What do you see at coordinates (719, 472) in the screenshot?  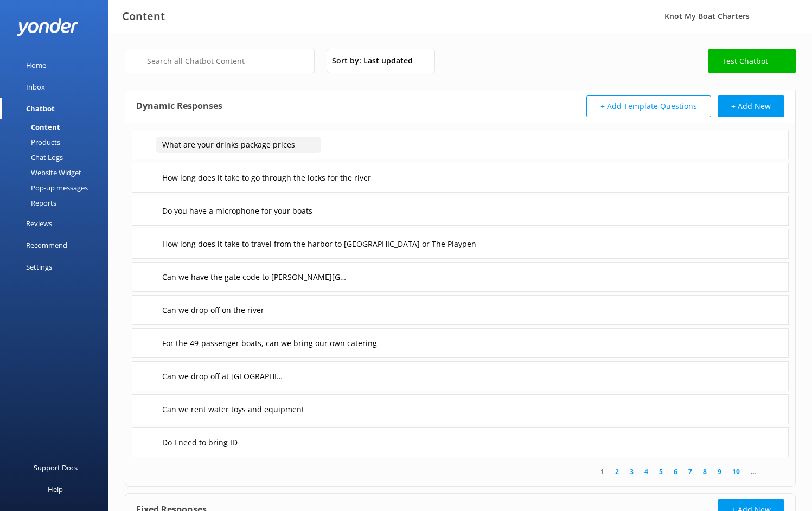 I see `a: 9` at bounding box center [719, 472].